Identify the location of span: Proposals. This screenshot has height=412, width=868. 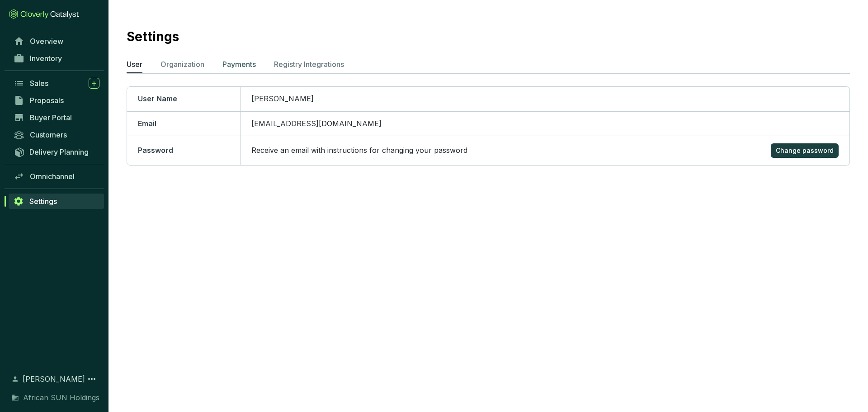
(47, 100).